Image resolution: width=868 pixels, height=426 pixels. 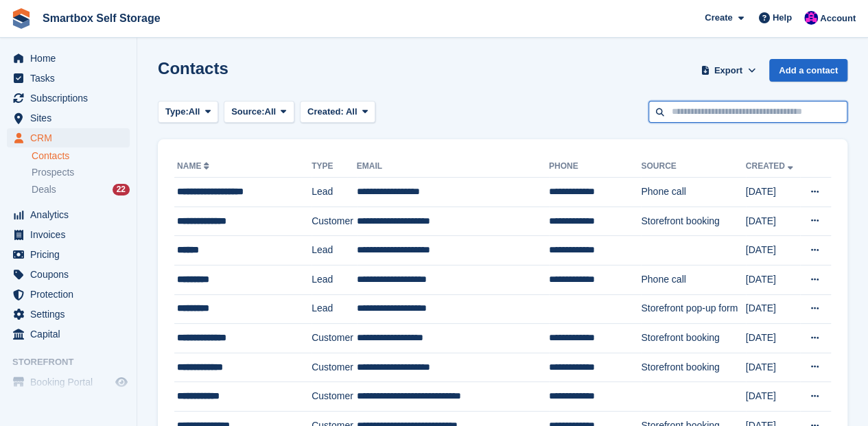 I want to click on span: Tasks, so click(x=71, y=78).